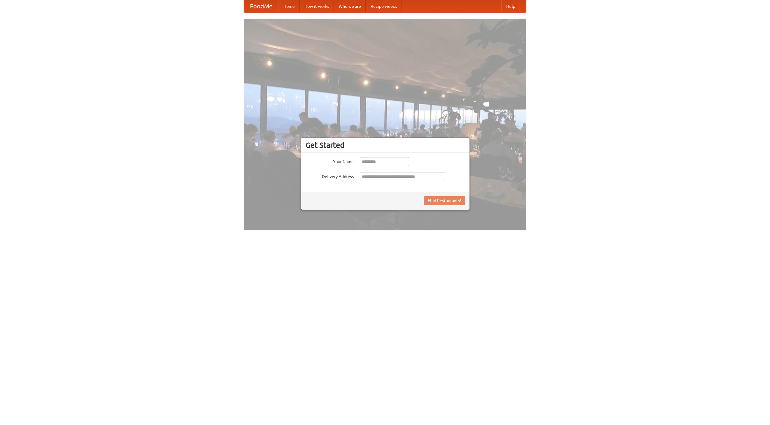  I want to click on a: Help, so click(511, 6).